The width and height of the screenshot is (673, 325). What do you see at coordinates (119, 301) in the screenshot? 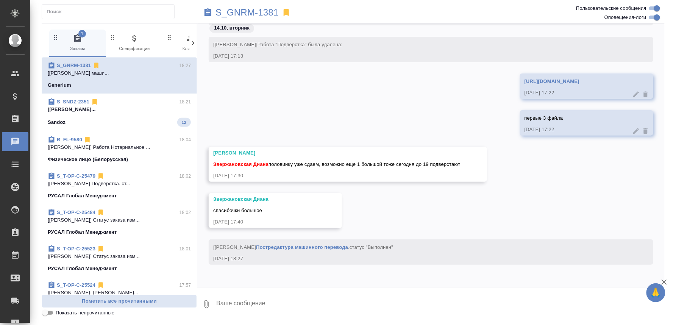
I see `span: Пометить все прочитанными` at bounding box center [119, 301].